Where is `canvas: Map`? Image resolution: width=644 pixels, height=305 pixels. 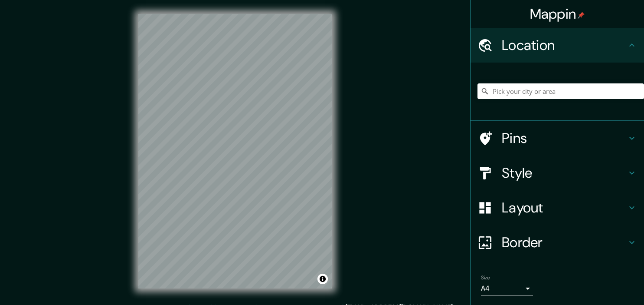 canvas: Map is located at coordinates (235, 151).